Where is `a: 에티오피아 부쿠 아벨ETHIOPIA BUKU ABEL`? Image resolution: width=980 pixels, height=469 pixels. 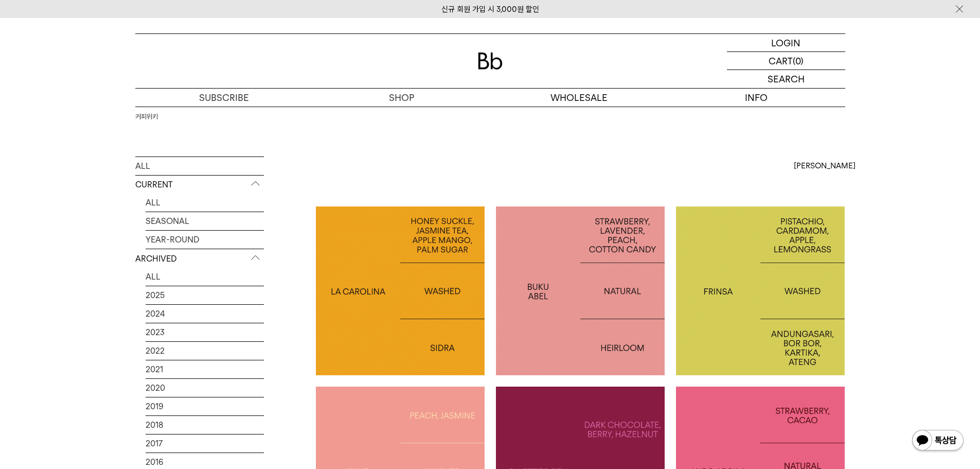
a: 에티오피아 부쿠 아벨ETHIOPIA BUKU ABEL is located at coordinates (580, 291).